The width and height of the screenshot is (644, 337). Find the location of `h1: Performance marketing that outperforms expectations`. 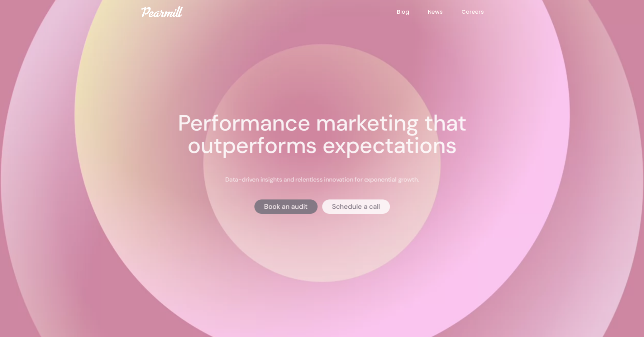

h1: Performance marketing that outperforms expectations is located at coordinates (322, 134).